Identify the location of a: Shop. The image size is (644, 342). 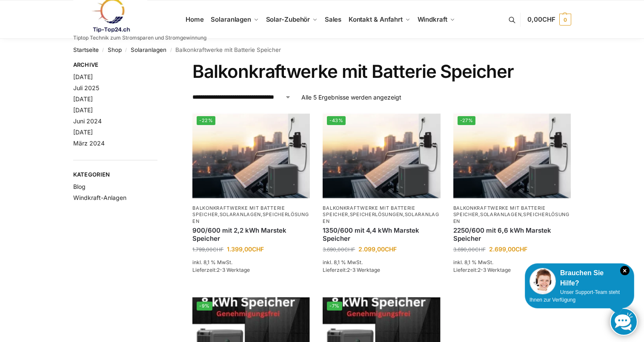
(115, 50).